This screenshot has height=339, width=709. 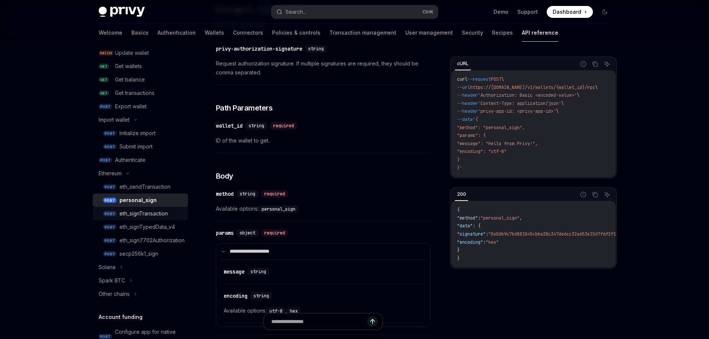 What do you see at coordinates (135, 93) in the screenshot?
I see `div: Get transactions` at bounding box center [135, 93].